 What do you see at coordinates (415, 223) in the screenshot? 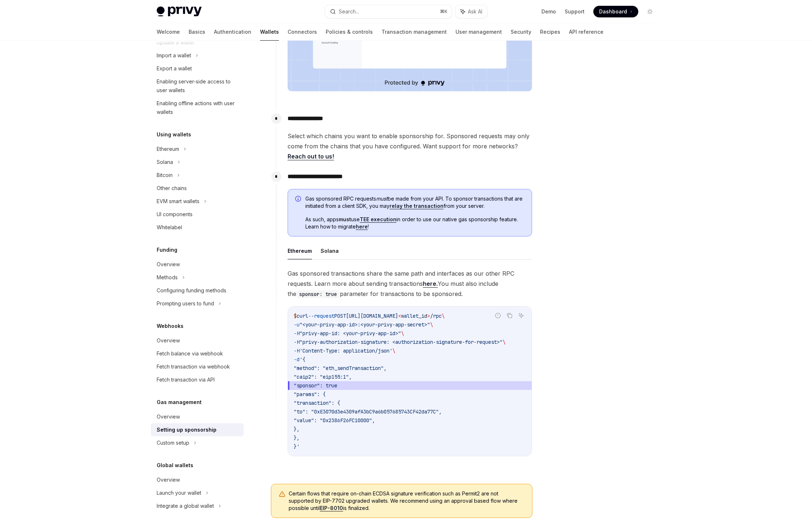
I see `span: As such, apps use in order to use our native gas sponsorship feature. Learn how to migrate !` at bounding box center [415, 223].